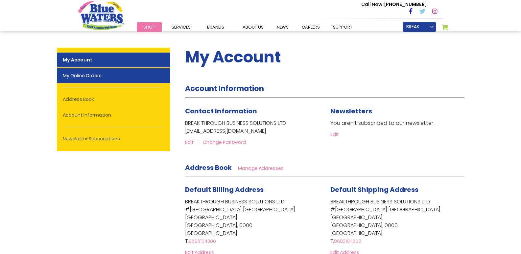 This screenshot has height=254, width=521. Describe the element at coordinates (397, 123) in the screenshot. I see `p: You aren't subscribed to our newsletter.` at that location.